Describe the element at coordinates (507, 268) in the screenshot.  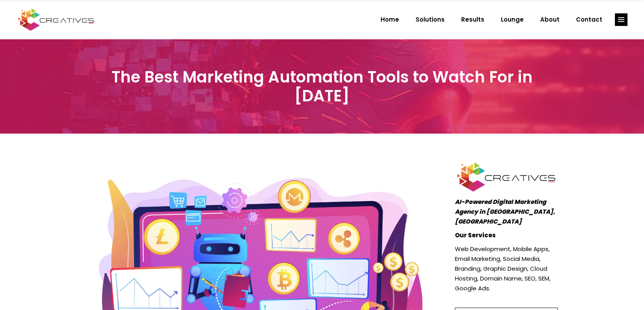
I see `p: Web Development, Mobile Apps, Email Marketing, Social Media, Branding, Graphic Design, Cloud Host...` at that location.